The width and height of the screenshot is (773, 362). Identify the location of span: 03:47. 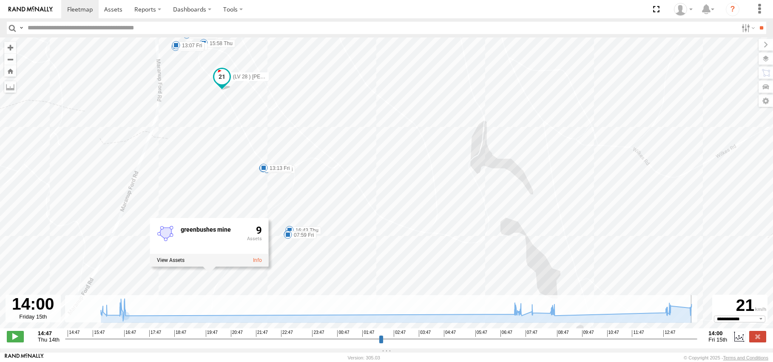
(425, 333).